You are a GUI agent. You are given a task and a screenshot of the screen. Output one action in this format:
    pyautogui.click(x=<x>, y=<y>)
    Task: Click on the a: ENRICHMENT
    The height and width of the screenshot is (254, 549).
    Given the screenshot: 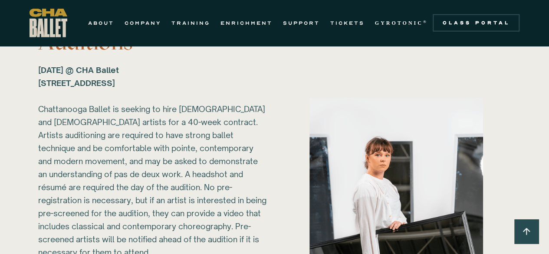 What is the action you would take?
    pyautogui.click(x=246, y=23)
    